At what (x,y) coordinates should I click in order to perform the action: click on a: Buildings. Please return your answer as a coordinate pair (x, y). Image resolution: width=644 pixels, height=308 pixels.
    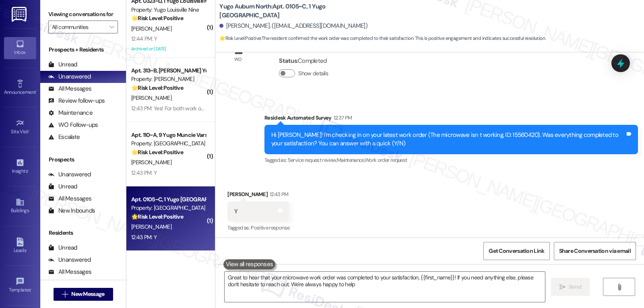
    Looking at the image, I should click on (20, 206).